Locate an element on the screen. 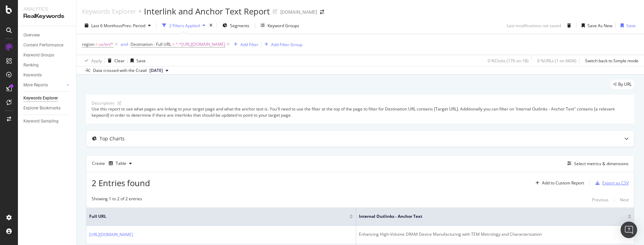 Image resolution: width=644 pixels, height=245 pixels. button: Clear is located at coordinates (115, 61).